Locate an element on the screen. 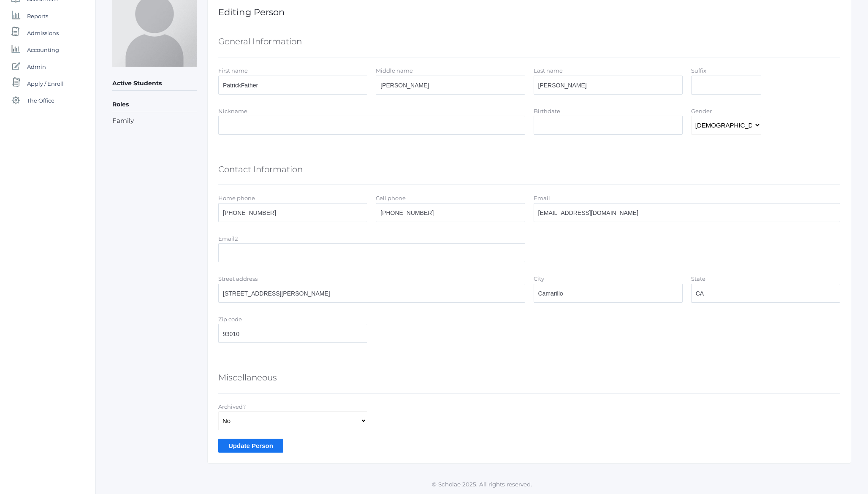  span: Accounting is located at coordinates (43, 50).